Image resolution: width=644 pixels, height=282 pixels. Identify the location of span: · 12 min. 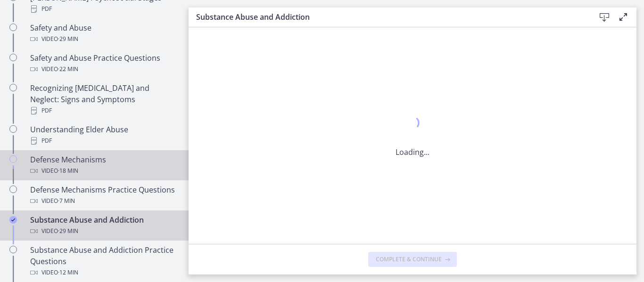
(68, 273).